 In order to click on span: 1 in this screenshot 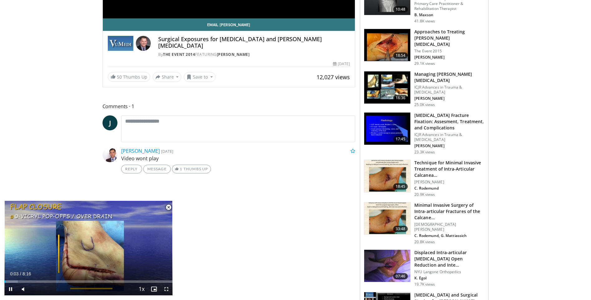, I will do `click(181, 169)`.